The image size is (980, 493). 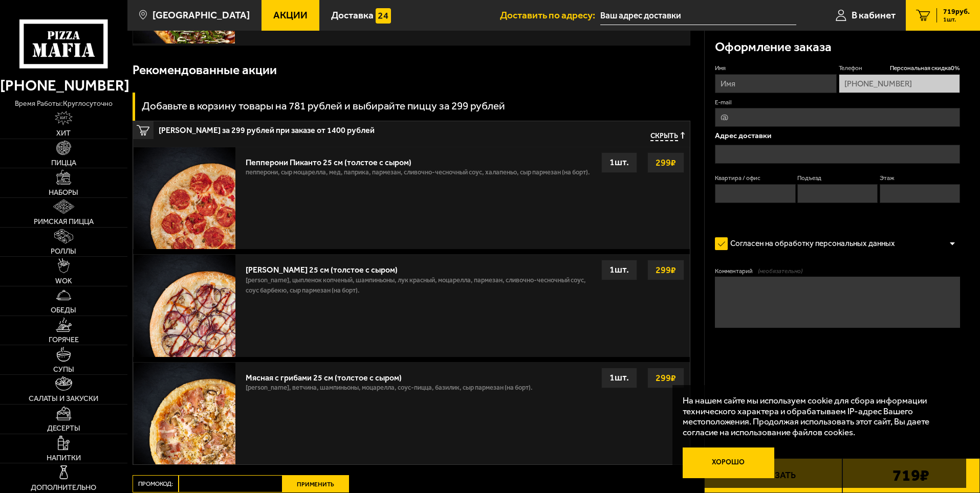 I want to click on label: Подъезд, so click(x=837, y=178).